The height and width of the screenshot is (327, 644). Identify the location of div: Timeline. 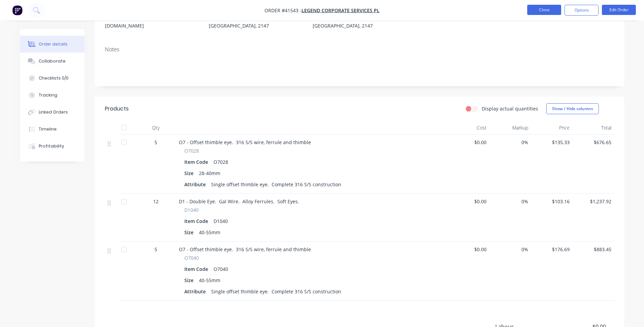
(48, 129).